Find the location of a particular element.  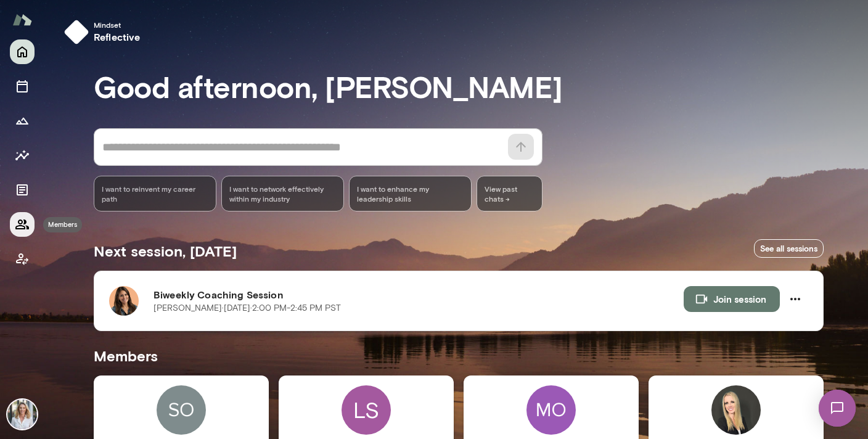

button: Client app is located at coordinates (22, 259).